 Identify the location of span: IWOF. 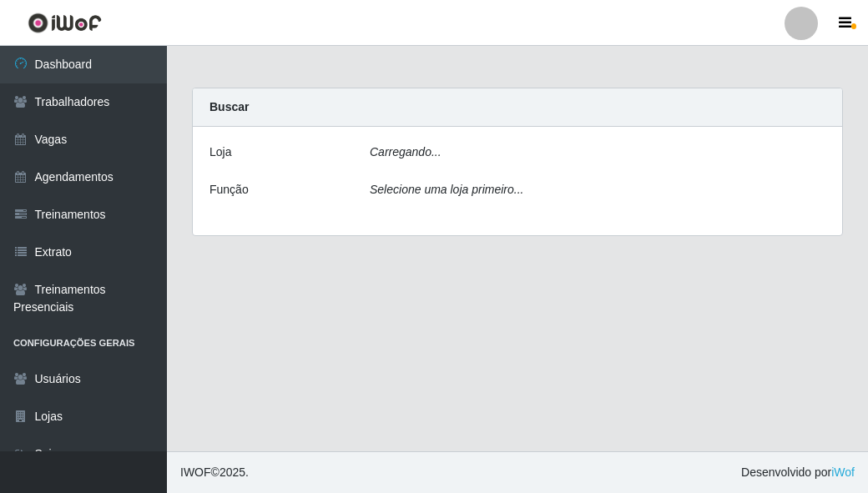
(195, 472).